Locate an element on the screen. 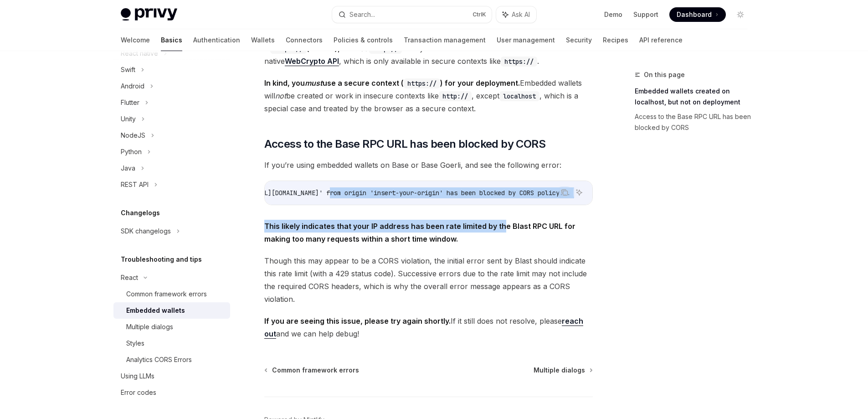 The image size is (868, 419). a: Embedded wallets is located at coordinates (172, 310).